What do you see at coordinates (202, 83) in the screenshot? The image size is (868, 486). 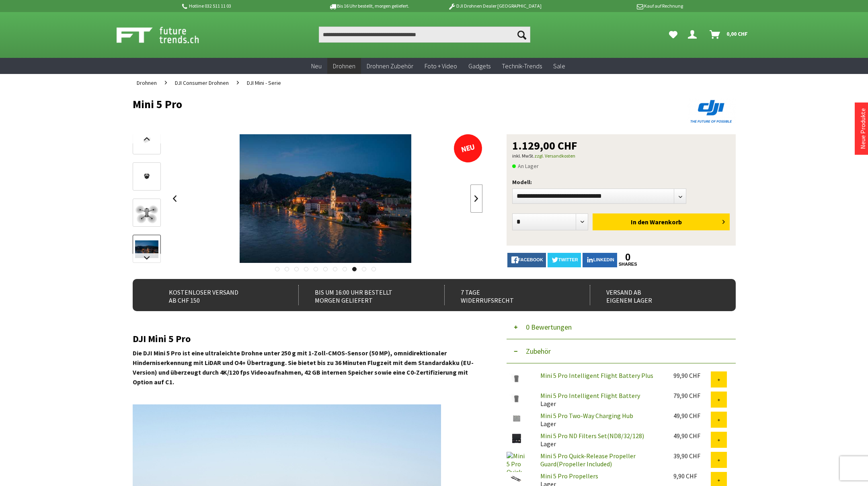 I see `span: DJI Consumer Drohnen` at bounding box center [202, 83].